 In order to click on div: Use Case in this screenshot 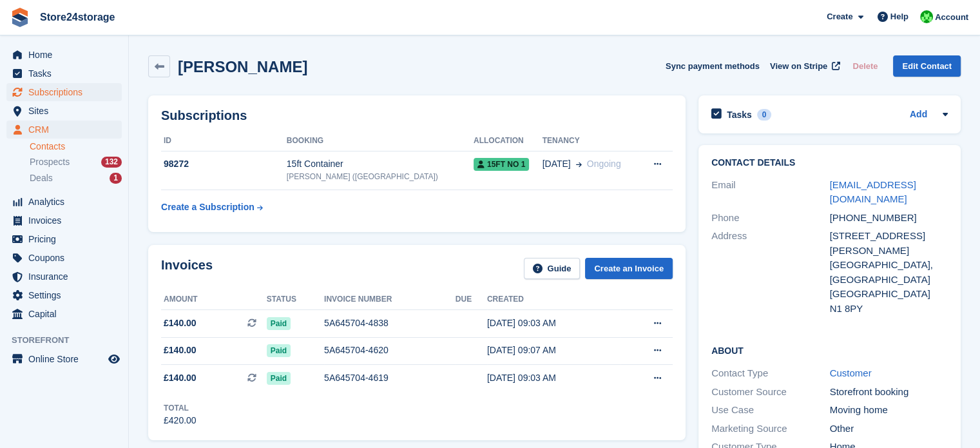, I will do `click(770, 410)`.